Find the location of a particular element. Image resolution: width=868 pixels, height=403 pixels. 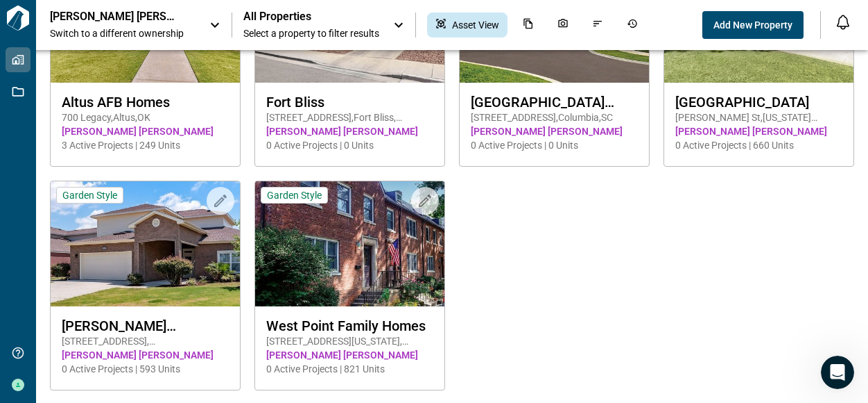

span: Asset View is located at coordinates (476, 25).